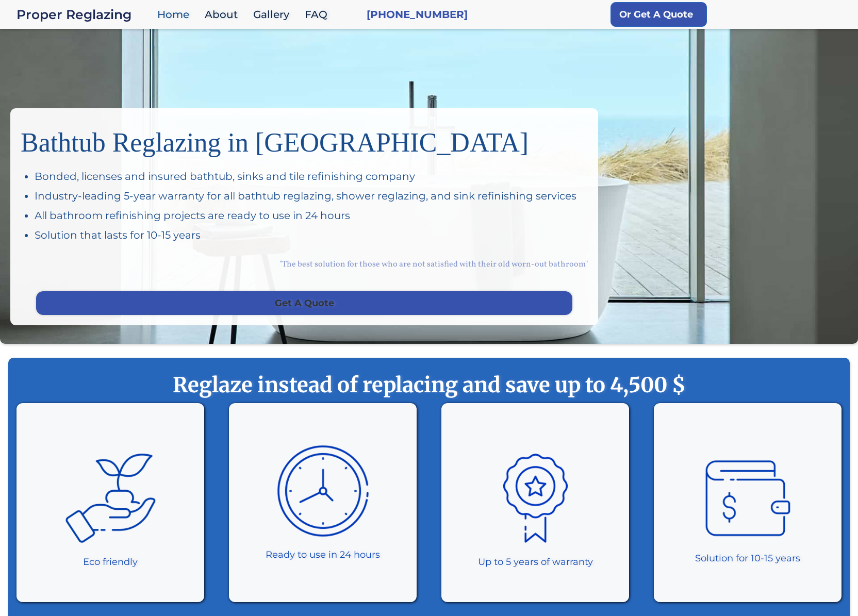 The height and width of the screenshot is (616, 858). What do you see at coordinates (429, 385) in the screenshot?
I see `strong: Reglaze instead of replacing and save up to 4,500 $` at bounding box center [429, 385].